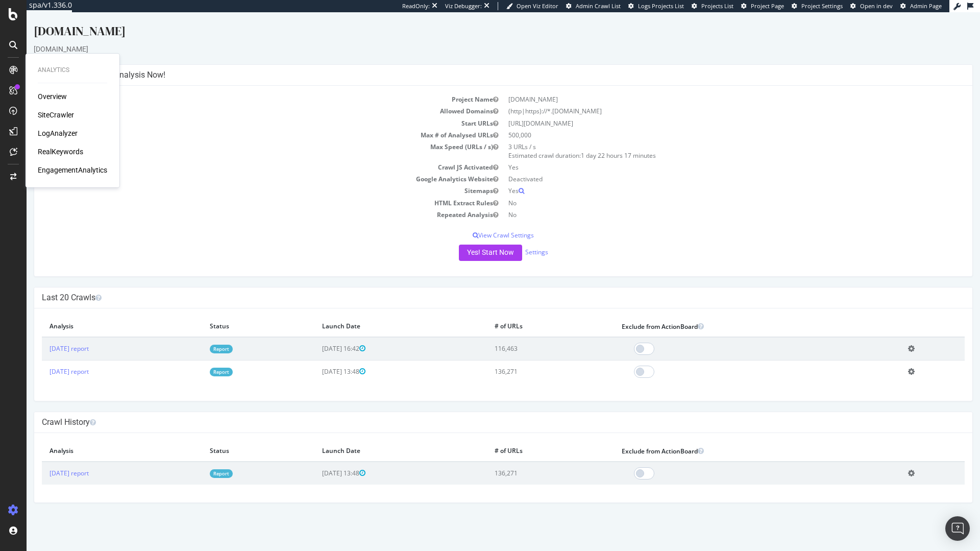 This screenshot has width=980, height=551. Describe the element at coordinates (817, 6) in the screenshot. I see `a: Project Settings` at that location.